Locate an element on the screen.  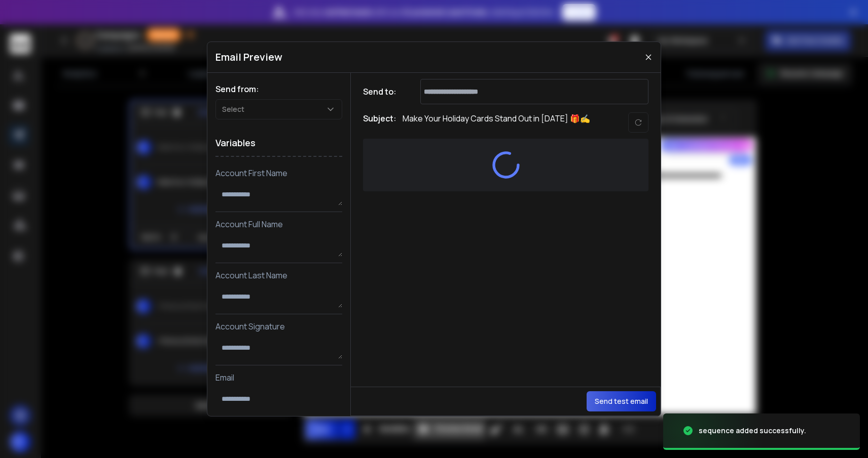
h1: Send from: is located at coordinates (279, 89).